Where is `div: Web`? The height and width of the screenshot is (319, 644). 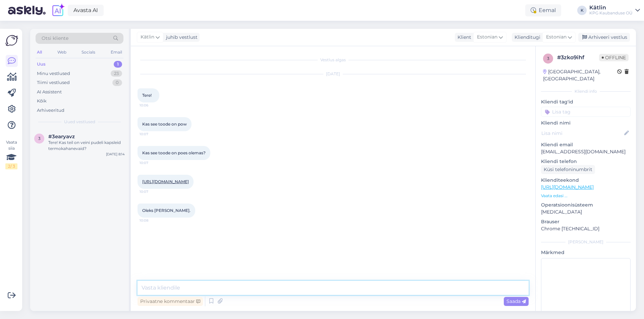
div: Web is located at coordinates (61, 53).